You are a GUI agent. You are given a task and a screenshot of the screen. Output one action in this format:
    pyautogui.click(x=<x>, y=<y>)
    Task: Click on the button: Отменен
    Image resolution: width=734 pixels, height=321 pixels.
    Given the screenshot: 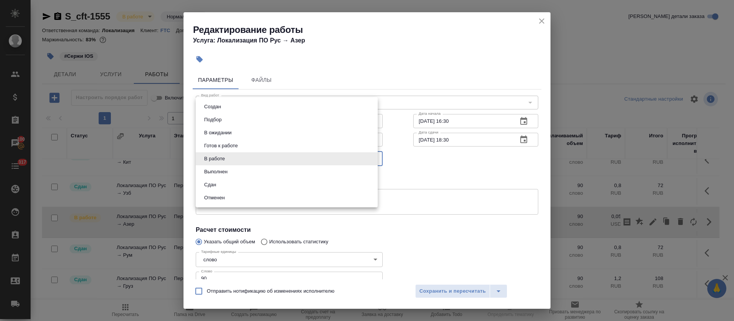 What is the action you would take?
    pyautogui.click(x=215, y=198)
    